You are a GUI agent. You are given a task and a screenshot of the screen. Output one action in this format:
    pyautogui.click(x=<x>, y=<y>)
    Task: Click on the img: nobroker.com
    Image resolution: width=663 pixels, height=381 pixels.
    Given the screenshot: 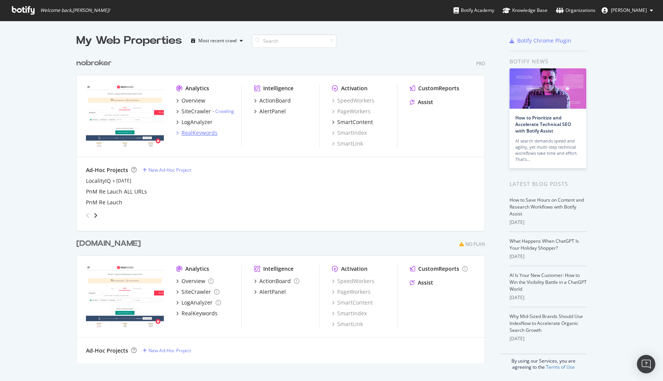 What is the action you would take?
    pyautogui.click(x=125, y=115)
    